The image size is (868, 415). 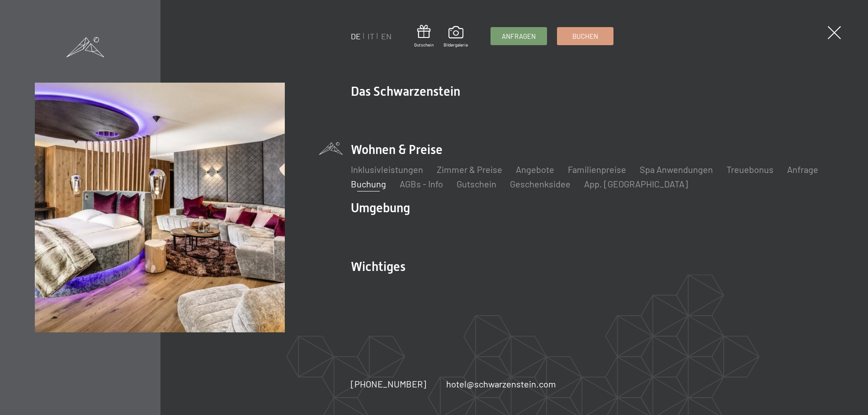 I want to click on a: Anfrage, so click(x=803, y=170).